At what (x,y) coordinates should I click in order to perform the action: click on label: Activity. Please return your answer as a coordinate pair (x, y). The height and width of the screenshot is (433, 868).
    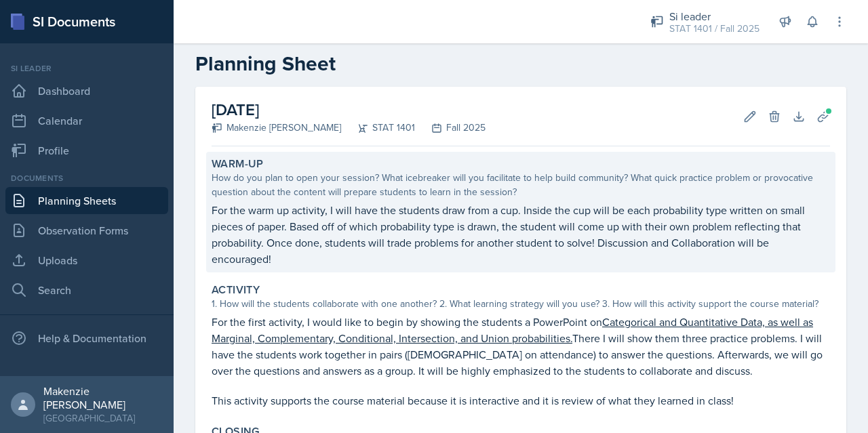
    Looking at the image, I should click on (235, 290).